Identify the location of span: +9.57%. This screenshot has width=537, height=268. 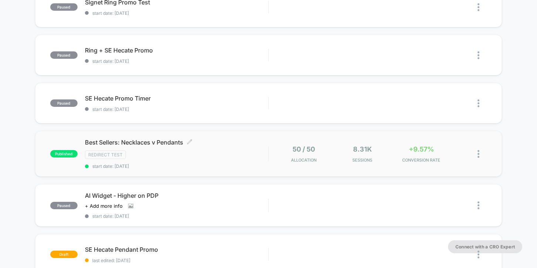
(422, 149).